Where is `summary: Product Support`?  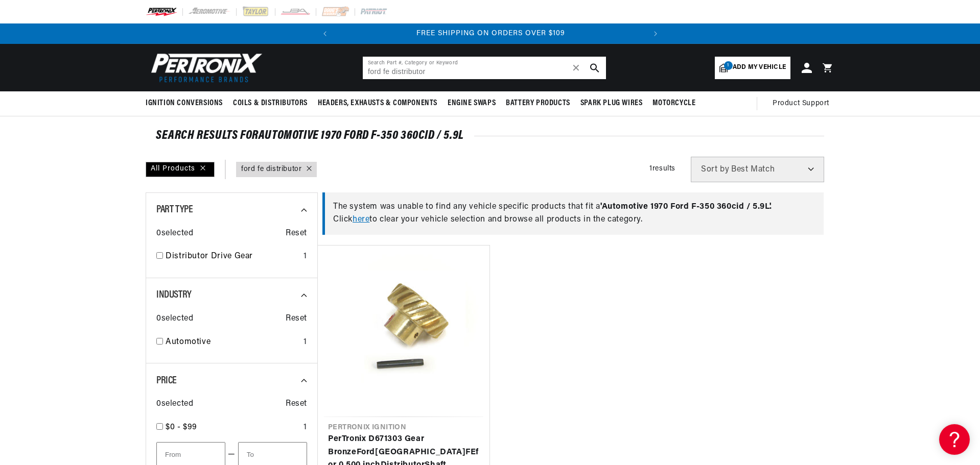 summary: Product Support is located at coordinates (803, 104).